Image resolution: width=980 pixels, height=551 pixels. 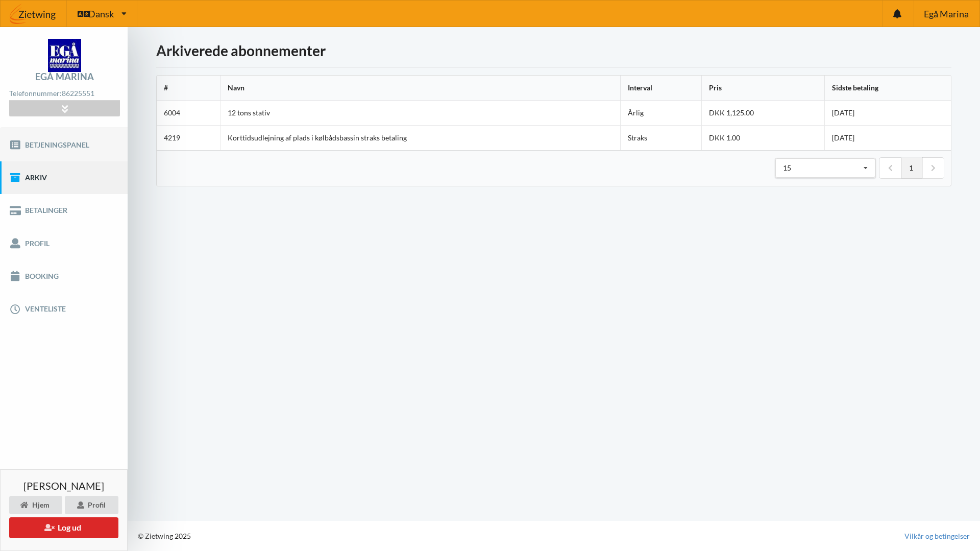 What do you see at coordinates (763, 88) in the screenshot?
I see `th: Pris` at bounding box center [763, 88].